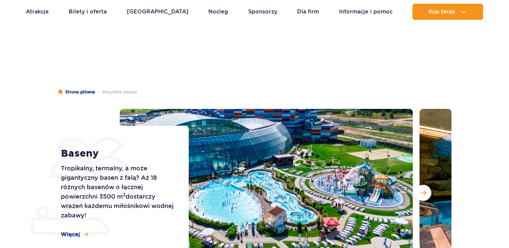 The height and width of the screenshot is (248, 509). What do you see at coordinates (423, 193) in the screenshot?
I see `button: Następny slajd` at bounding box center [423, 193].